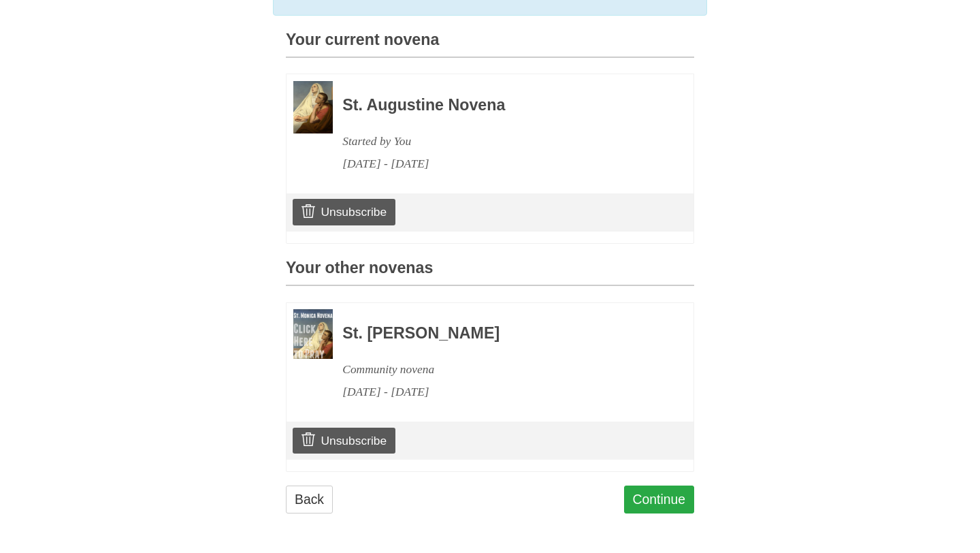 Image resolution: width=980 pixels, height=553 pixels. I want to click on a: Continue, so click(659, 499).